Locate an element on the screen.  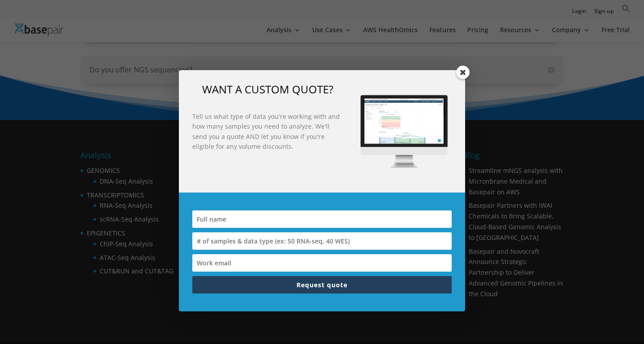
input: # of samples & data type (ex: 50 RNA-seq, 40 WES) is located at coordinates (322, 240).